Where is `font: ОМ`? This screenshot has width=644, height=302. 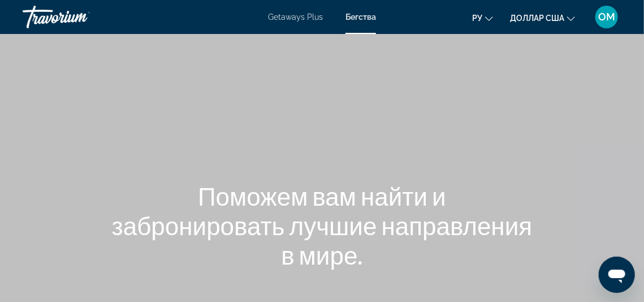 font: ОМ is located at coordinates (606, 17).